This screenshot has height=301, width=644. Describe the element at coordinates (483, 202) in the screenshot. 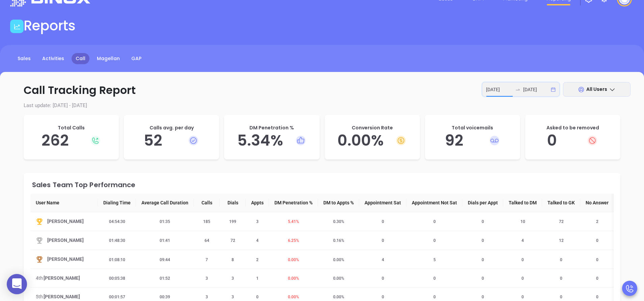

I see `th: Dials per Appt` at that location.